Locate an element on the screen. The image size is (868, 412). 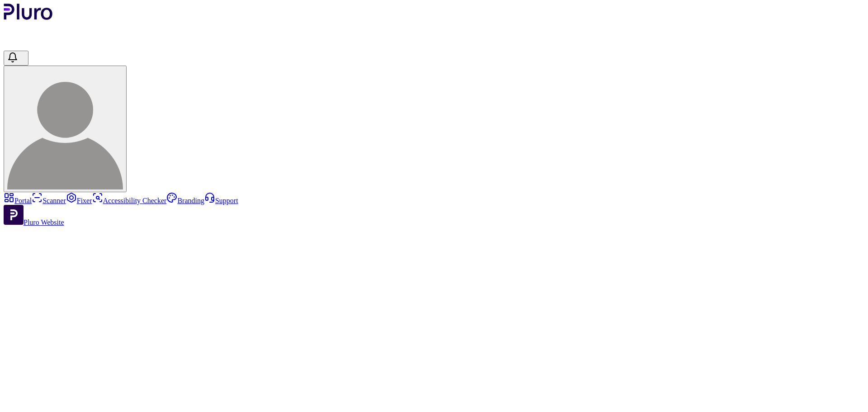
aside: Sidebar menu is located at coordinates (434, 209).